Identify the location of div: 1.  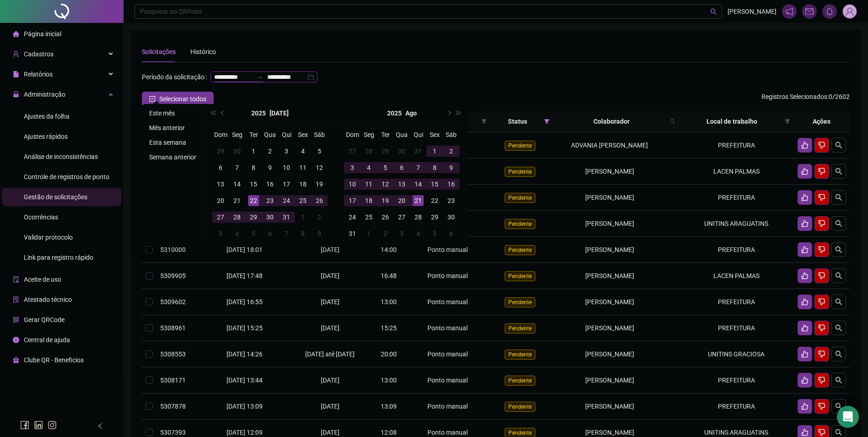
(435, 151).